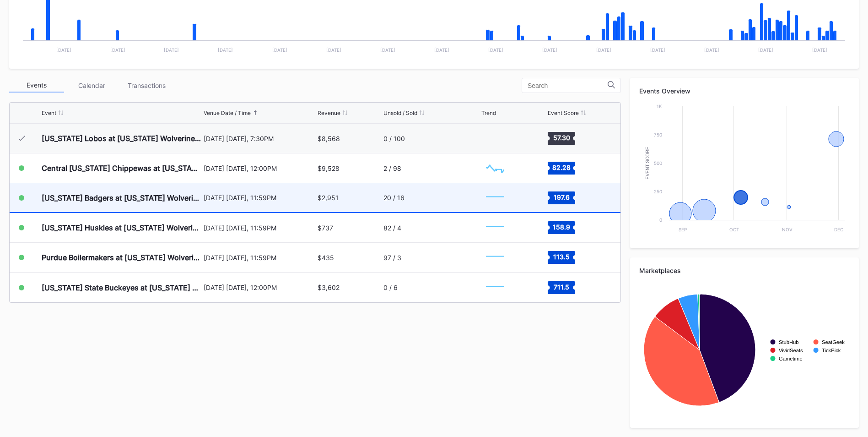  I want to click on div: Events, so click(36, 85).